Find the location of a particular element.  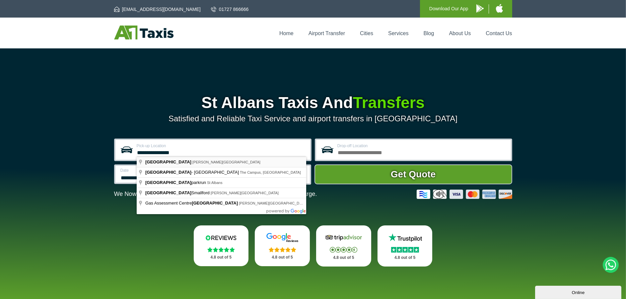

img: A1 Taxis St Albans LTD is located at coordinates (144, 32).